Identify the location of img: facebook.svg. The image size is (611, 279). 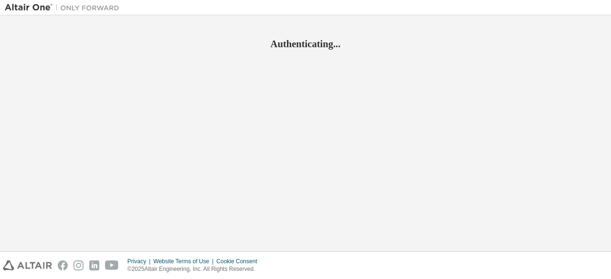
(62, 265).